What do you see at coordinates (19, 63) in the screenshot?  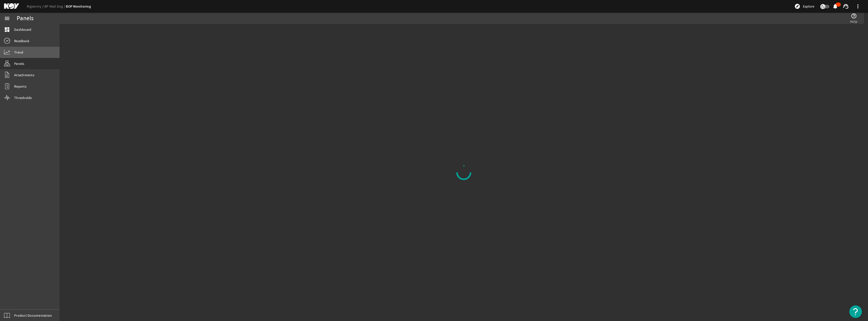 I see `span: Panels` at bounding box center [19, 63].